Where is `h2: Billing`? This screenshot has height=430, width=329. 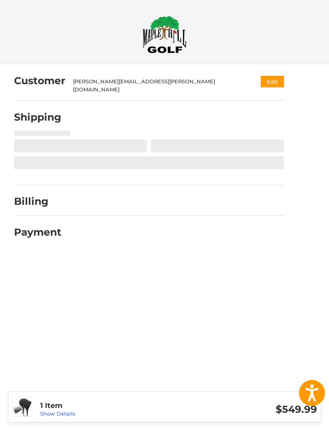
h2: Billing is located at coordinates (37, 201).